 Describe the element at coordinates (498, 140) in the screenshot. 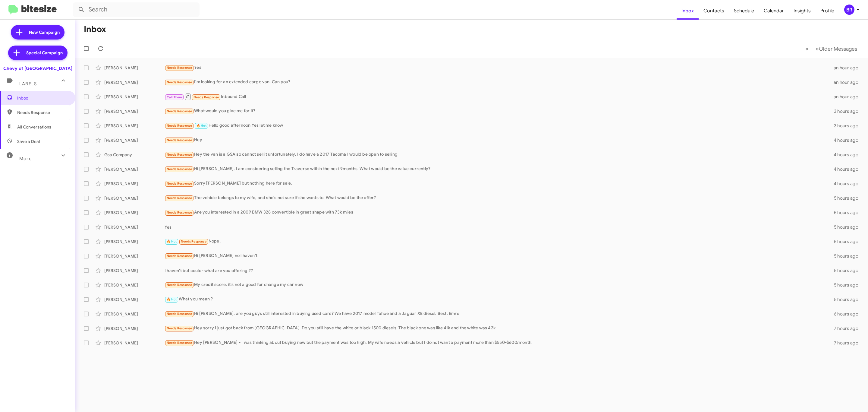

I see `div: Hey` at that location.